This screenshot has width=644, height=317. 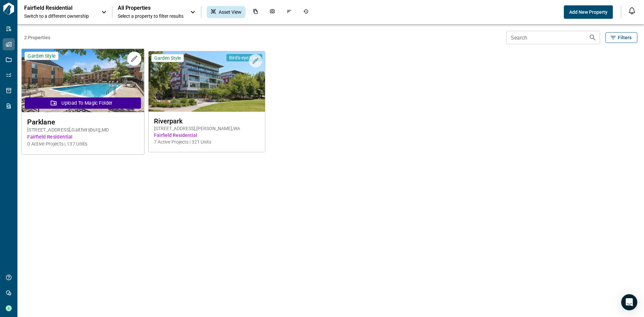 What do you see at coordinates (54, 8) in the screenshot?
I see `p: Fairfield Residential` at bounding box center [54, 8].